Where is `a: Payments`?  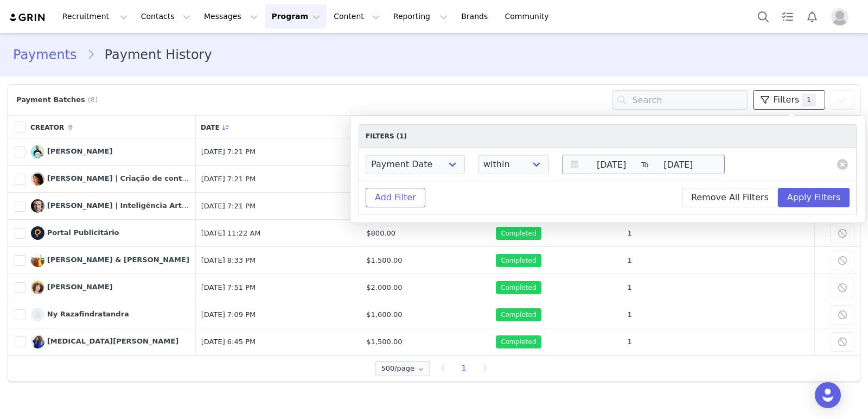
a: Payments is located at coordinates (50, 55).